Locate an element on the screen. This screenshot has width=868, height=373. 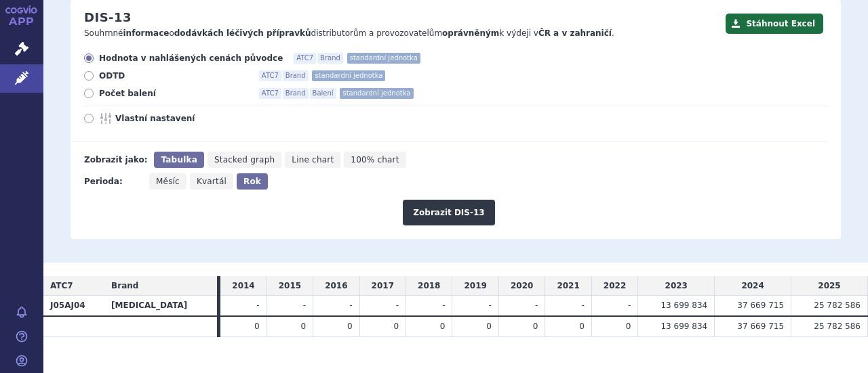
span: Hodnota v nahlášených cenách původce is located at coordinates (190, 58).